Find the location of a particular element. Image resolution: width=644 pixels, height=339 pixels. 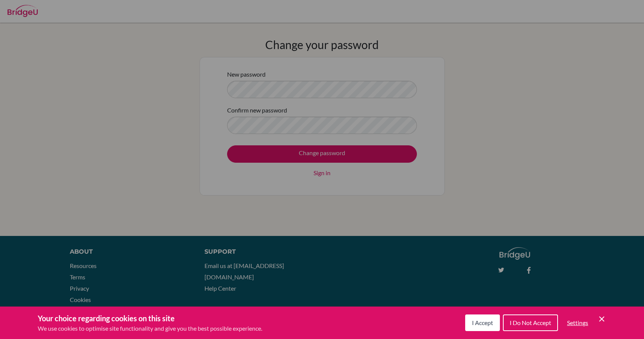

span: Settings is located at coordinates (578, 323).